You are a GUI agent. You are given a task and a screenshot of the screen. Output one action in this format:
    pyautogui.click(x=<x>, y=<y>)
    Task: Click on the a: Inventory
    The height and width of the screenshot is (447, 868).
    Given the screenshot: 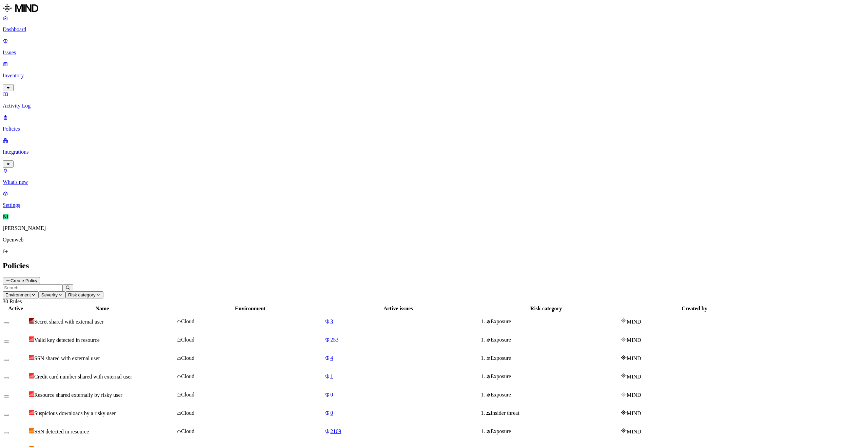 What is the action you would take?
    pyautogui.click(x=434, y=75)
    